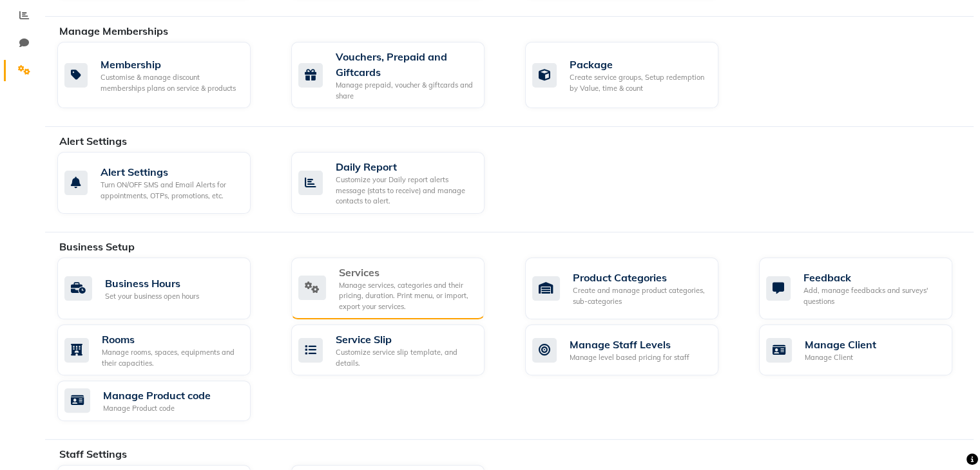 The image size is (980, 470). Describe the element at coordinates (398, 75) in the screenshot. I see `a: Vouchers, Prepaid and GiftcardsManage prepaid, voucher & giftcards and share` at that location.